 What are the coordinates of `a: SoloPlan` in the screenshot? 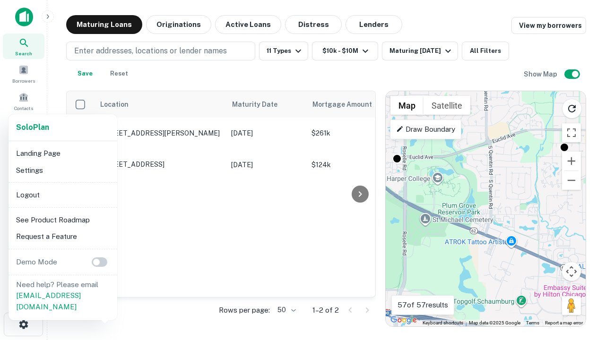 It's located at (33, 128).